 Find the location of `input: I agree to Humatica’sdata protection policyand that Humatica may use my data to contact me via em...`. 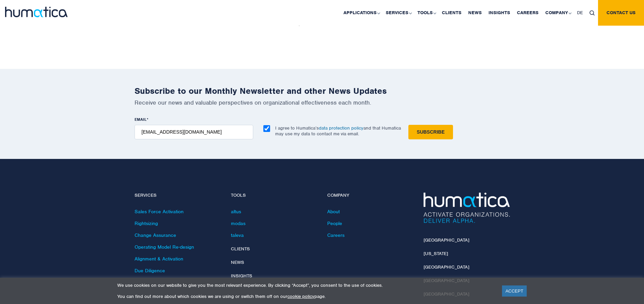

input: I agree to Humatica’sdata protection policyand that Humatica may use my data to contact me via em... is located at coordinates (267, 129).